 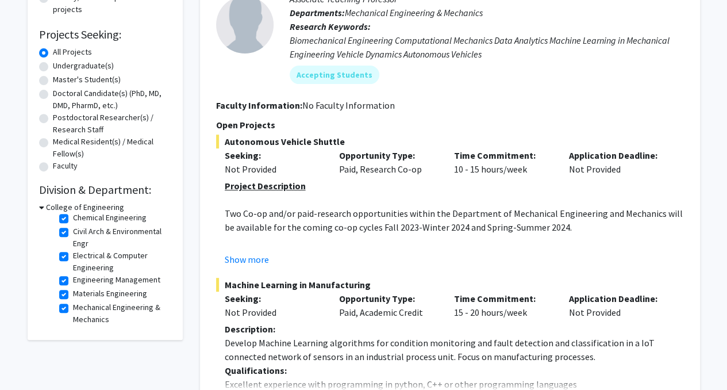 I want to click on div: Paid, Research Co-op, so click(x=388, y=162).